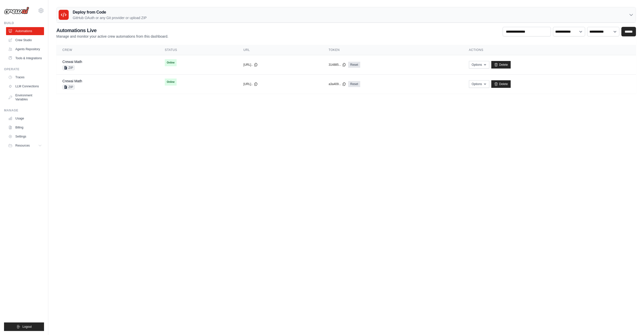  I want to click on button: 314885..., so click(337, 65).